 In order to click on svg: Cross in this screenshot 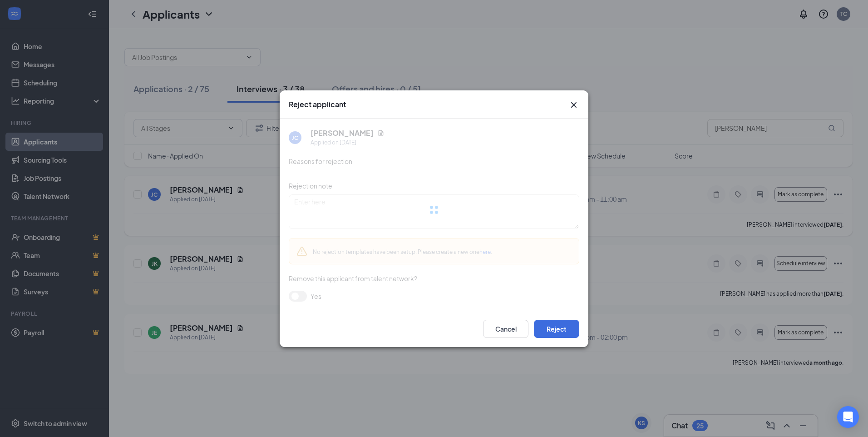, I will do `click(574, 105)`.